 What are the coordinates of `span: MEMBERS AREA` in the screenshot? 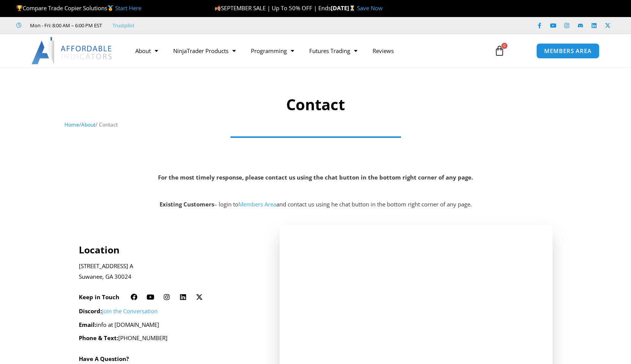 It's located at (568, 51).